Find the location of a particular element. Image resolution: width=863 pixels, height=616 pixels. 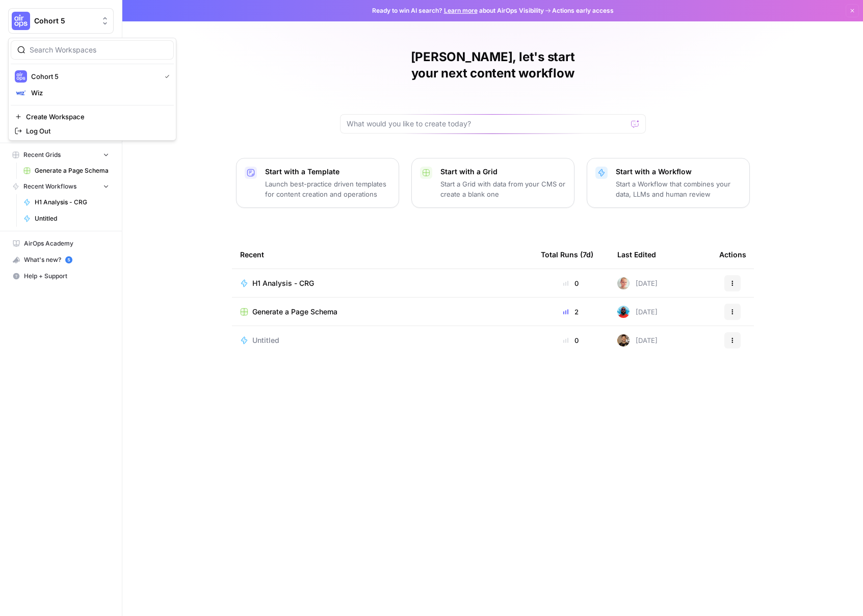

button: What's new? 5 is located at coordinates (60, 260).